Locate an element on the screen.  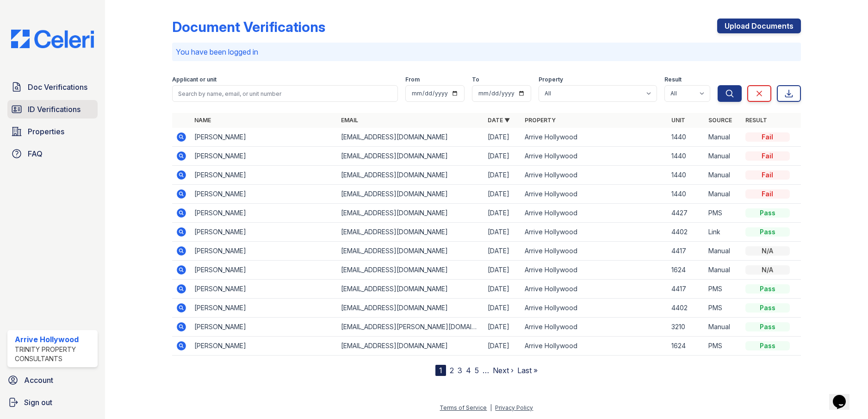
a: Unit is located at coordinates (678, 119).